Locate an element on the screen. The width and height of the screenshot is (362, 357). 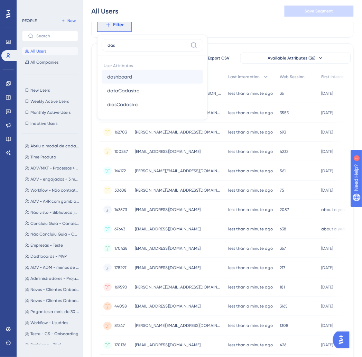
button: dashboard is located at coordinates (153, 77).